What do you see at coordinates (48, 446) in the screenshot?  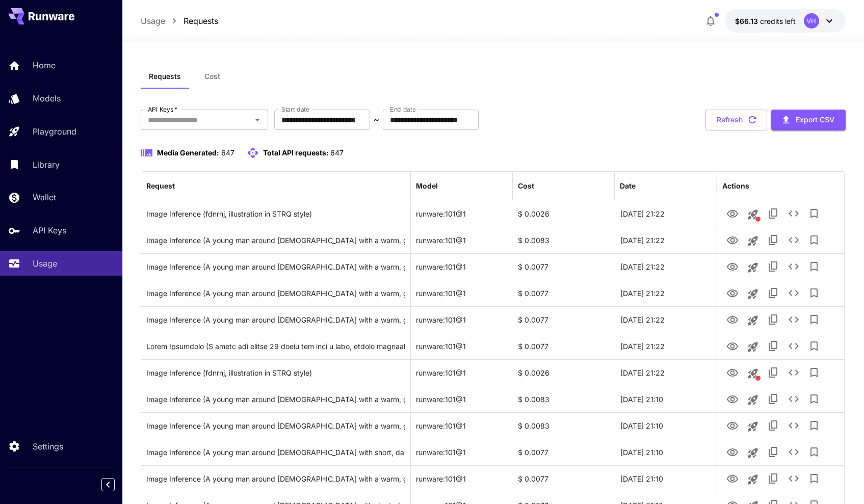 I see `p: Settings` at bounding box center [48, 446].